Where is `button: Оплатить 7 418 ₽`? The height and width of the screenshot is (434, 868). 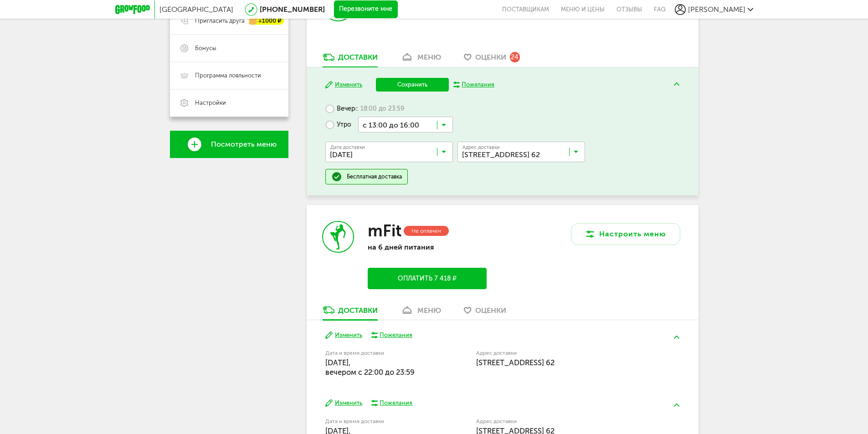 button: Оплатить 7 418 ₽ is located at coordinates (427, 278).